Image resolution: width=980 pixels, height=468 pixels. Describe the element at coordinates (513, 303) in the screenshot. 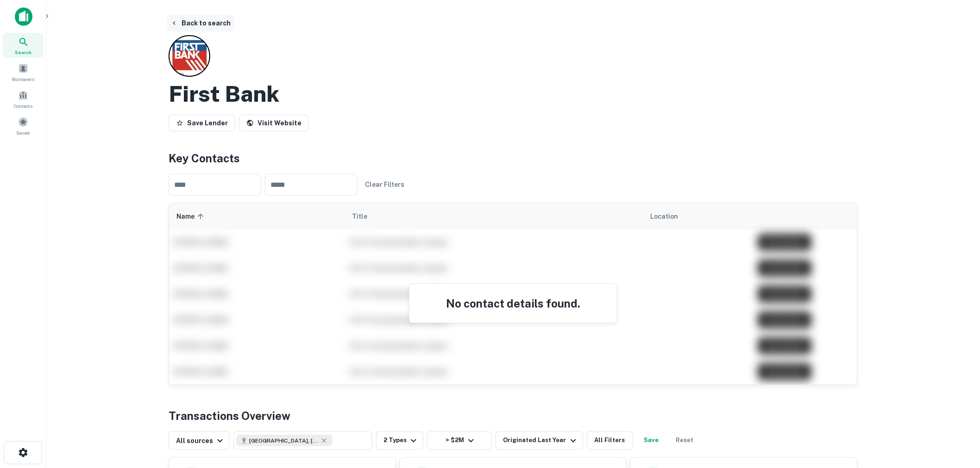

I see `h4: No contact details found.` at that location.